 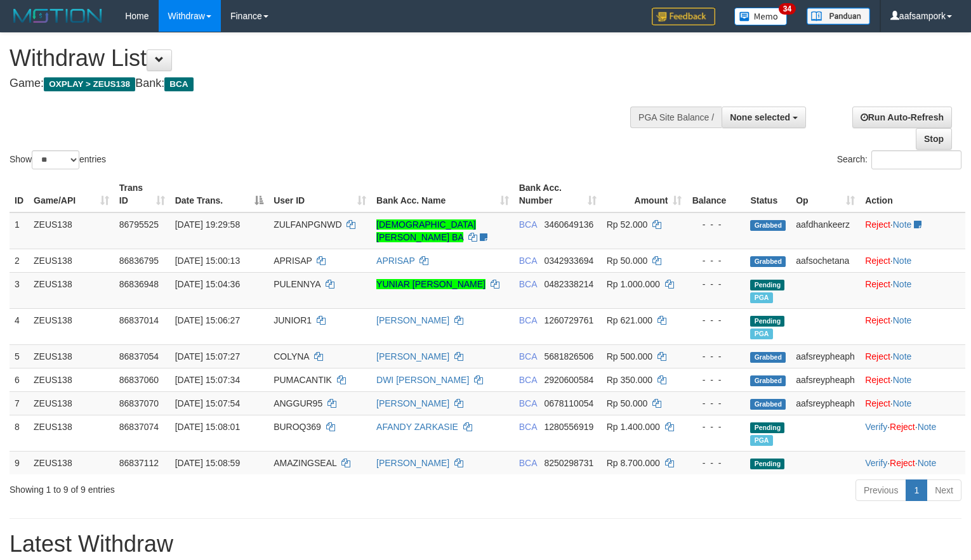 What do you see at coordinates (395, 261) in the screenshot?
I see `a: APRISAP` at bounding box center [395, 261].